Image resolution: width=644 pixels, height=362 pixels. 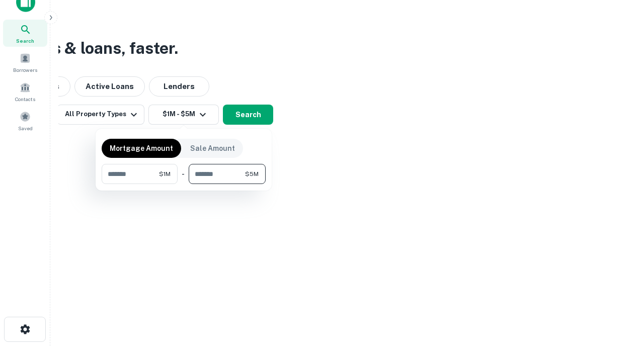 What do you see at coordinates (252, 174) in the screenshot?
I see `span: $5M` at bounding box center [252, 174].